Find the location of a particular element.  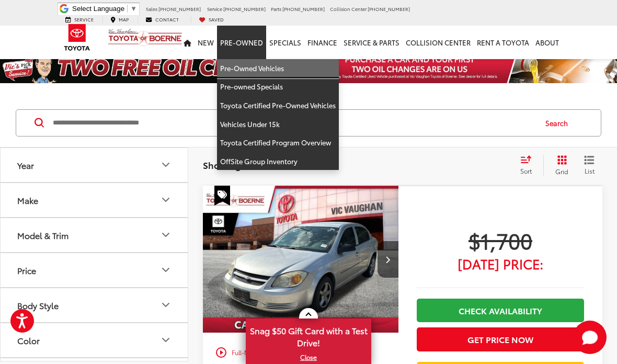

button: Toggle Chat Window is located at coordinates (590, 337).